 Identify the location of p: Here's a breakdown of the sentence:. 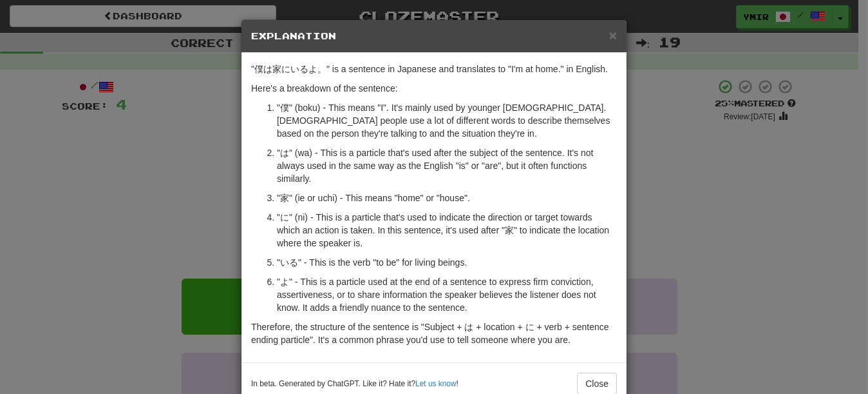
(434, 89).